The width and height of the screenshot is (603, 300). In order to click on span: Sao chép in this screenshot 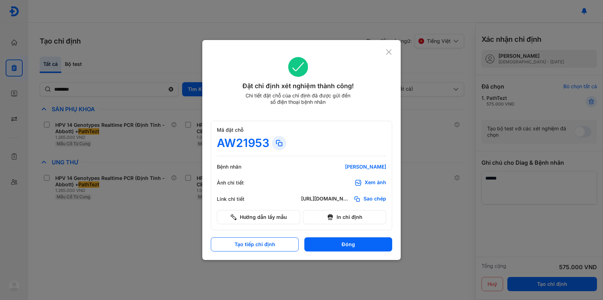, I will do `click(375, 199)`.